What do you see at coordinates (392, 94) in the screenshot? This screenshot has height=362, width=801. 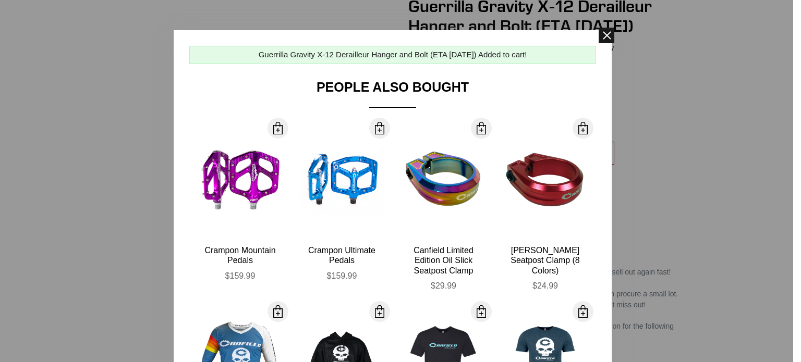 I see `div: People Also Bought` at bounding box center [392, 94].